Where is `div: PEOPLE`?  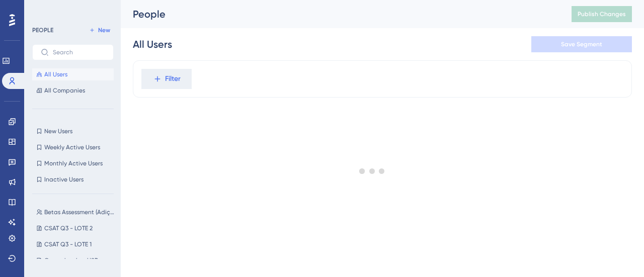 div: PEOPLE is located at coordinates (43, 30).